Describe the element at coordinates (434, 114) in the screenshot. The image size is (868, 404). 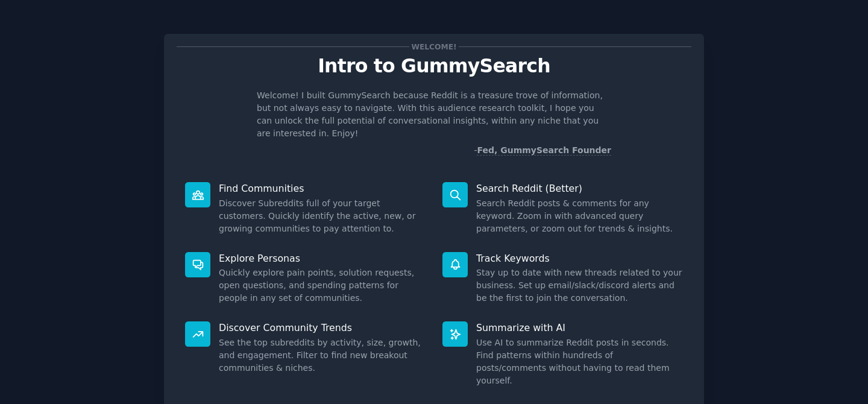
I see `p: Welcome! I built GummySearch because Reddit is a treasure trove of information, but not always ea...` at that location.